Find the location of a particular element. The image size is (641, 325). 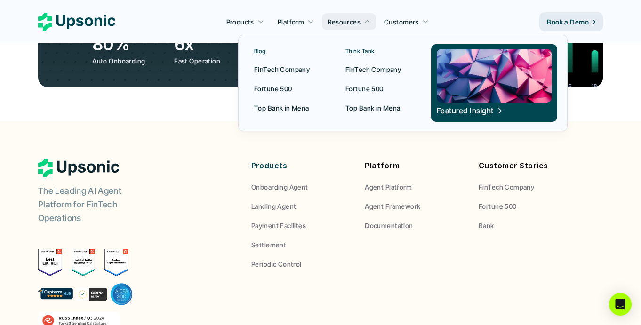

a: Products is located at coordinates (245, 22).